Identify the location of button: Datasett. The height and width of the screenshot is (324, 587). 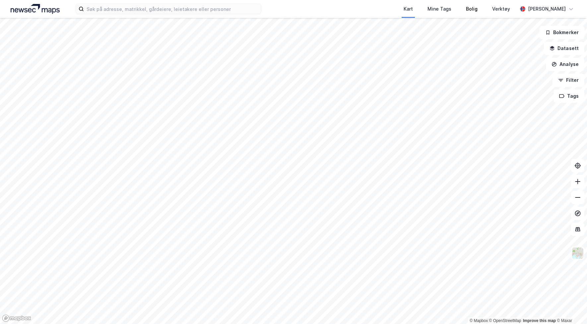
(564, 48).